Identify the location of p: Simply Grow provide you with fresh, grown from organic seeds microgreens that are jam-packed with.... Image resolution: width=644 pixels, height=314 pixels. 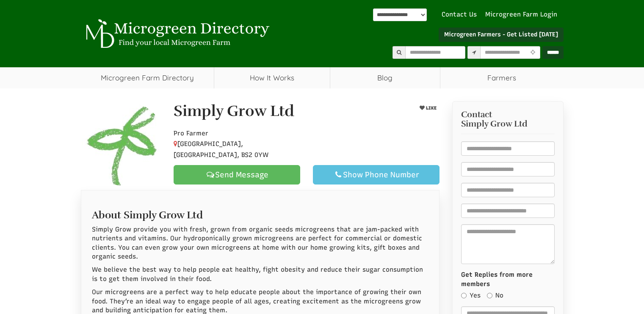
(261, 244).